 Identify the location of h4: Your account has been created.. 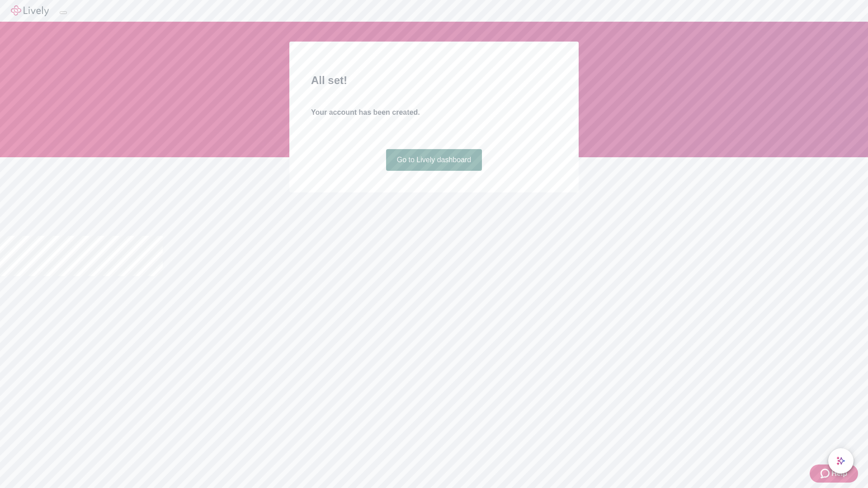
(434, 113).